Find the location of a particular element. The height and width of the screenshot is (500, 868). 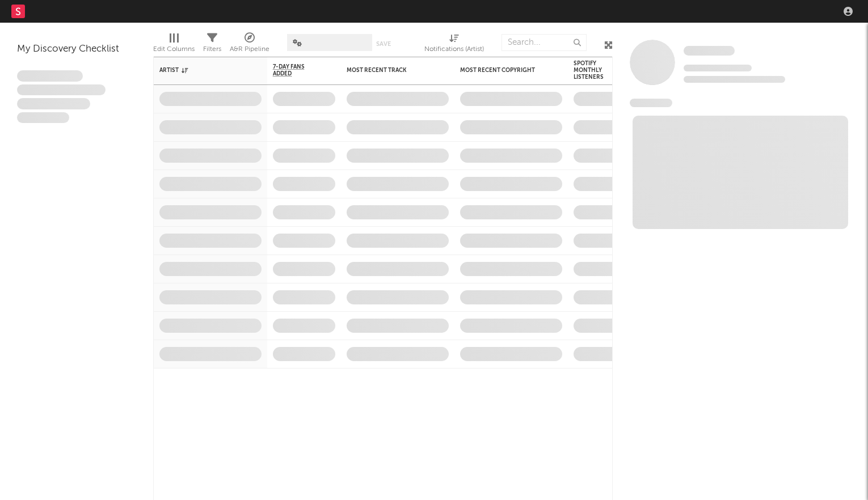

span: 7-Day Fans Added is located at coordinates (295, 70).